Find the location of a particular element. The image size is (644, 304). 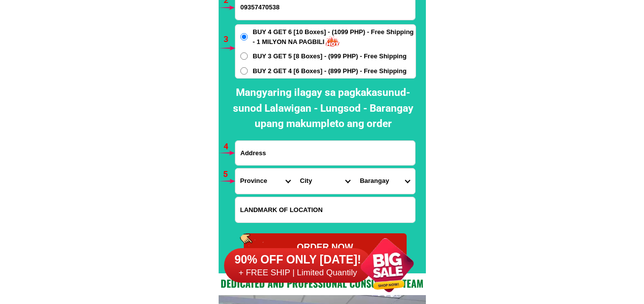

select: Select district is located at coordinates (325, 180).